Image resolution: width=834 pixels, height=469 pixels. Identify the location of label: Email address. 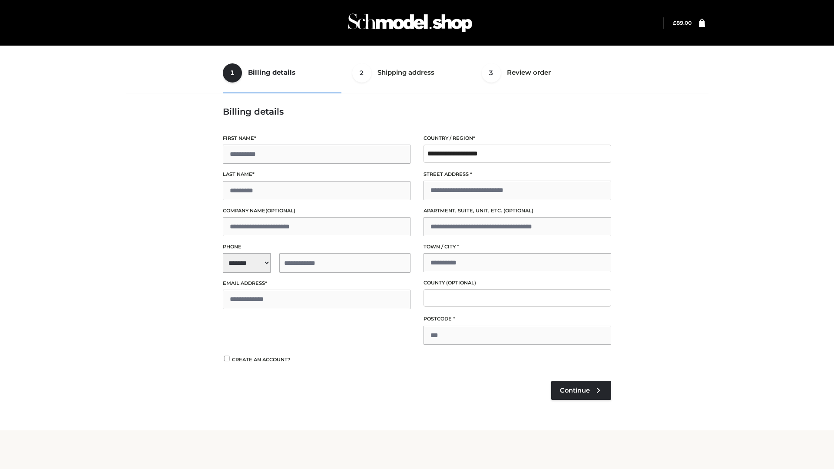
(317, 283).